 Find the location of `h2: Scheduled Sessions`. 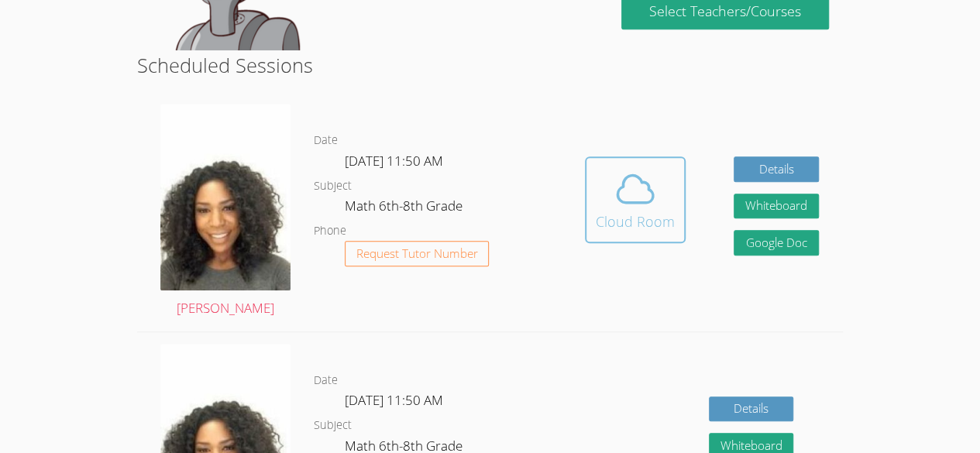

h2: Scheduled Sessions is located at coordinates (490, 65).